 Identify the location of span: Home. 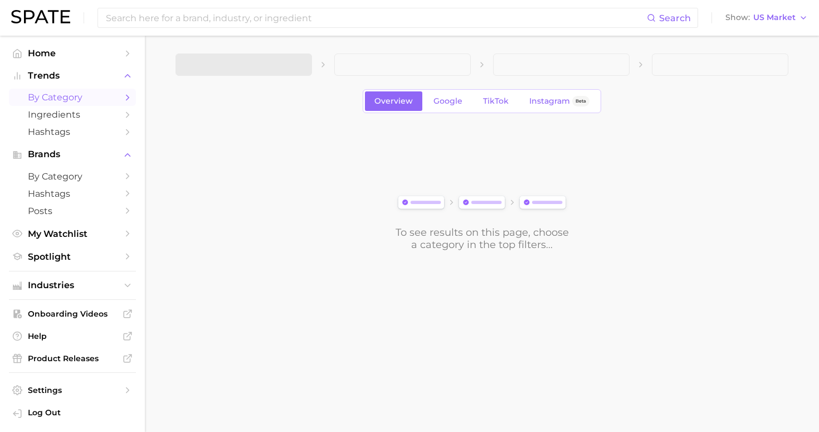
(72, 53).